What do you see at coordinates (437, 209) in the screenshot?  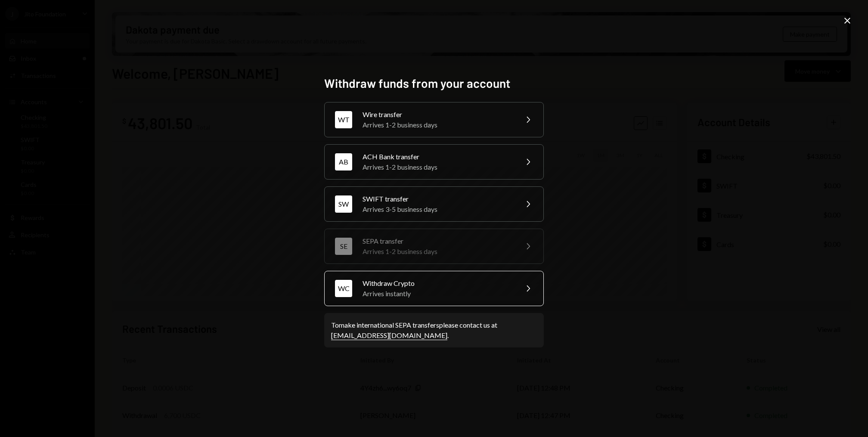 I see `div: Arrives 3-5 business days` at bounding box center [437, 209].